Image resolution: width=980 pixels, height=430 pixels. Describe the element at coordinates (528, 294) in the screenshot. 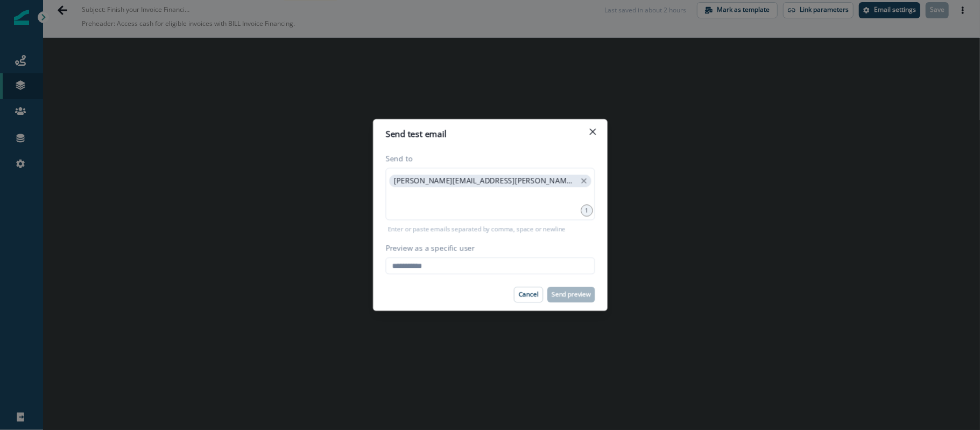

I see `button: Cancel` at that location.